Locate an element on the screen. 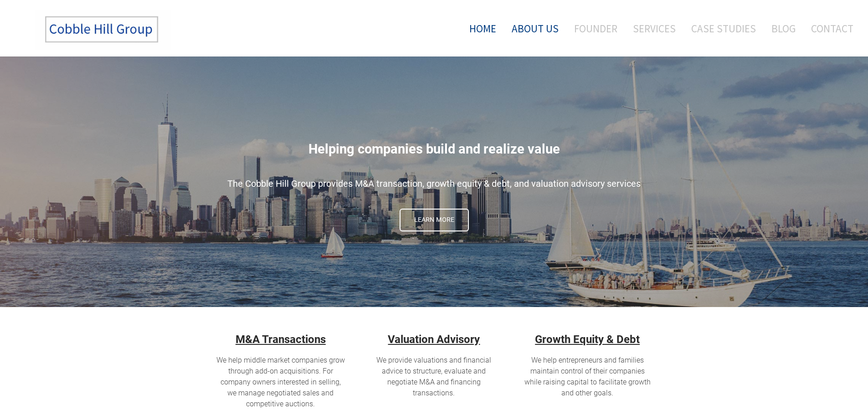 This screenshot has width=868, height=415. img: The Cobble Hill Group LLC is located at coordinates (103, 30).